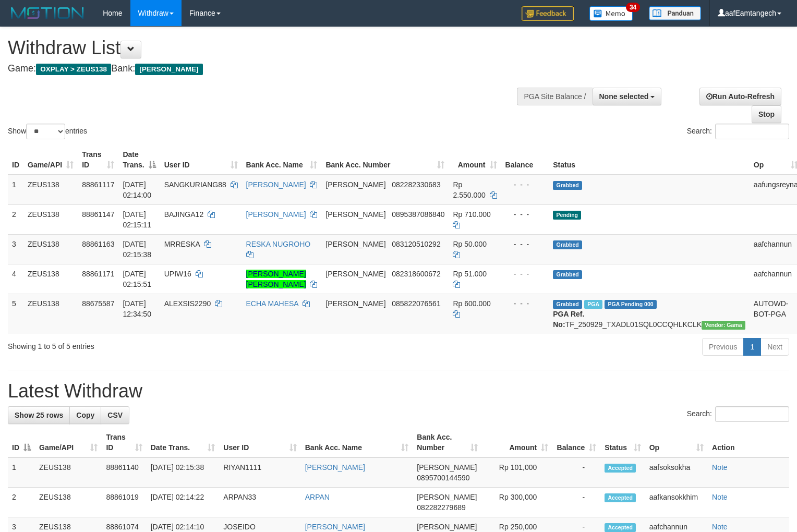 This screenshot has height=532, width=797. I want to click on h4: Game: Bank:, so click(264, 69).